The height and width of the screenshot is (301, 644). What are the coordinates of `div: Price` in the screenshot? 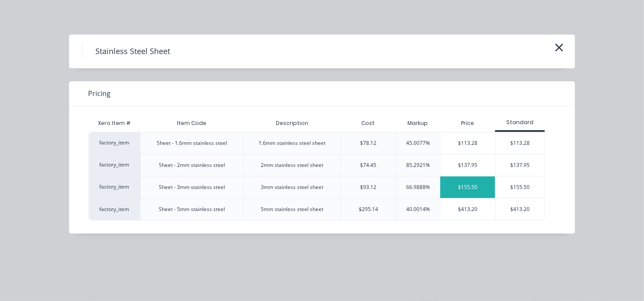 It's located at (467, 123).